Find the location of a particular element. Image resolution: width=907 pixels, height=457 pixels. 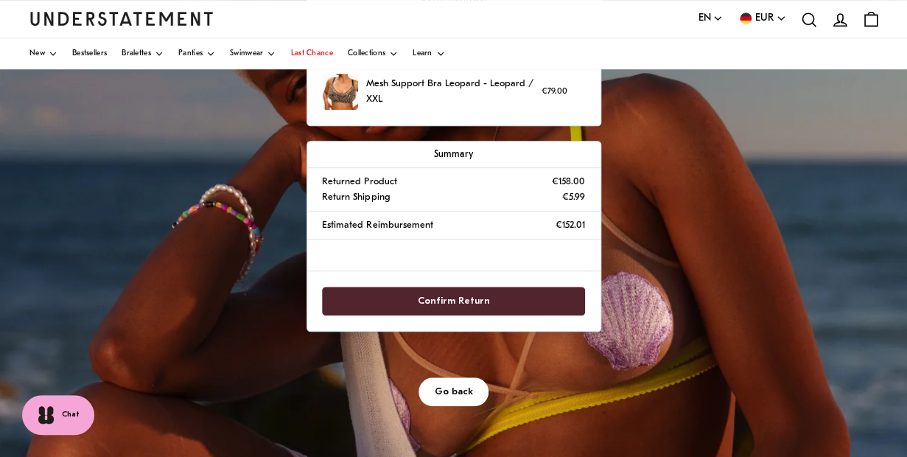

button: EN is located at coordinates (710, 18).